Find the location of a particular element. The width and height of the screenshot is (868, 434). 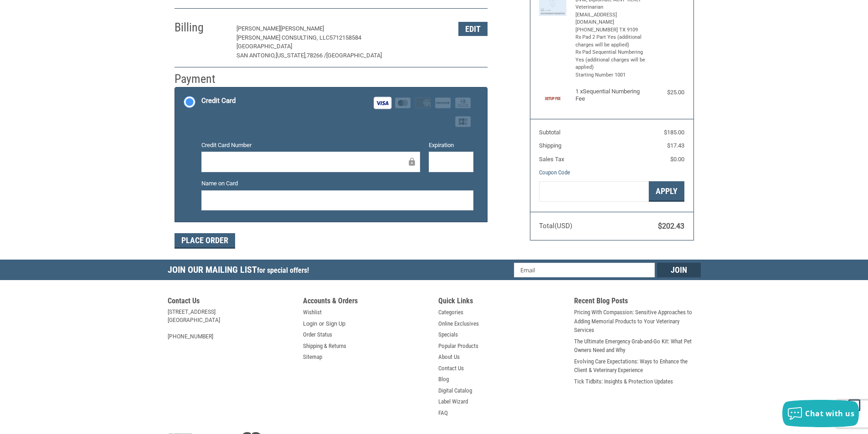

a: Label Wizard is located at coordinates (453, 402).